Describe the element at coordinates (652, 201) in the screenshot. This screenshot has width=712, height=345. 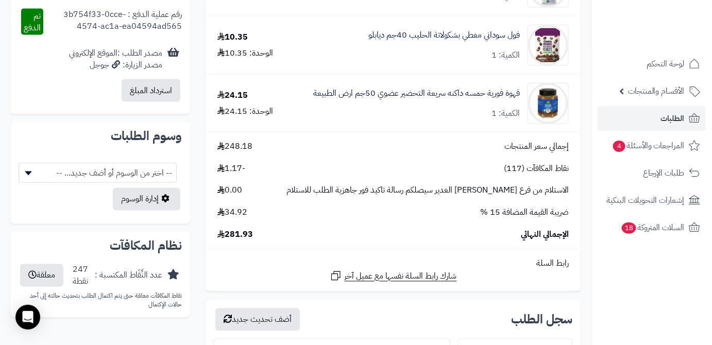
I see `a: إشعارات التحويلات البنكية` at that location.